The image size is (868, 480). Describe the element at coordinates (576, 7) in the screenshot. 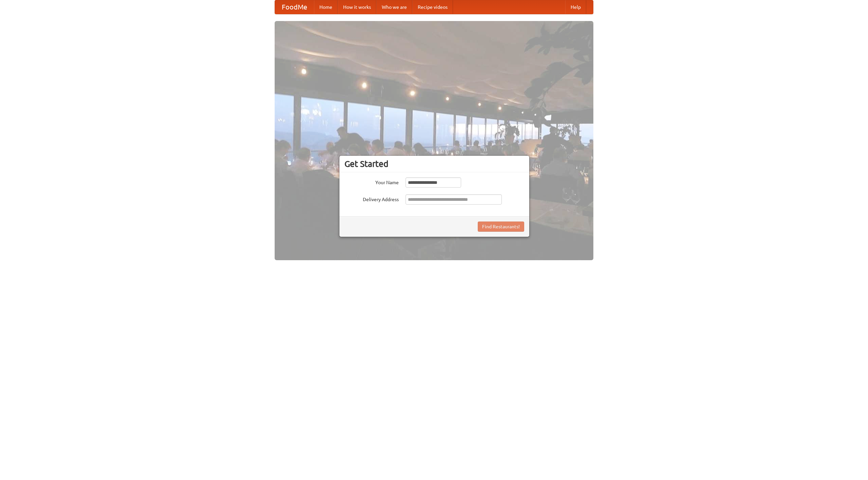

I see `a: Help` at that location.